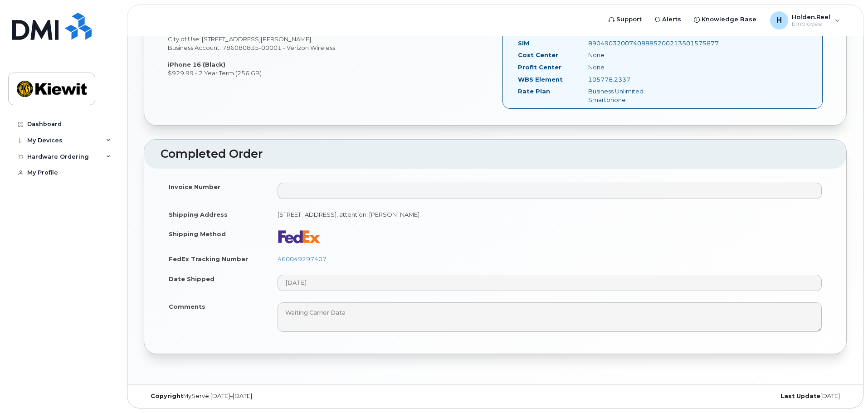  Describe the element at coordinates (196, 65) in the screenshot. I see `strong: iPhone 16 (Black)` at that location.